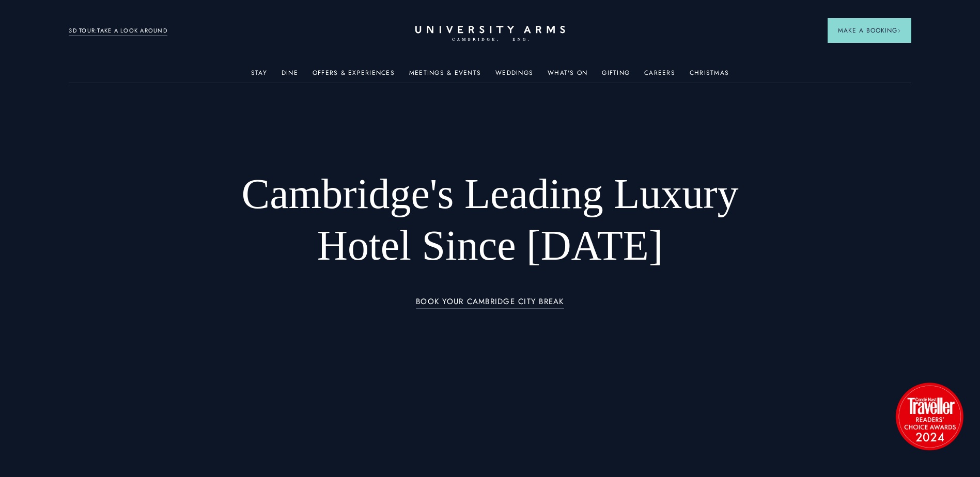  I want to click on a: Gifting, so click(616, 76).